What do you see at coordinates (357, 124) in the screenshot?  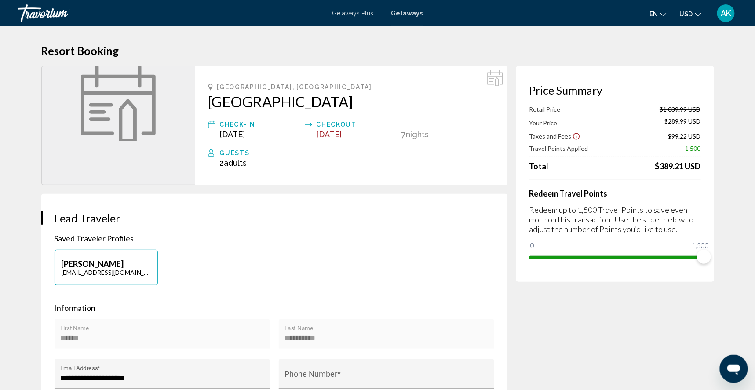 I see `div: Checkout` at bounding box center [357, 124].